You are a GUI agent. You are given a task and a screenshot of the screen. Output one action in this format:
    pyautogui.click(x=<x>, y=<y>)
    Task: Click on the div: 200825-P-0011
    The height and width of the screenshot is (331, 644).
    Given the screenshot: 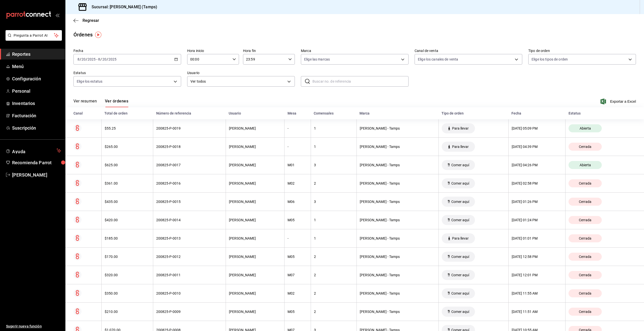 What is the action you would take?
    pyautogui.click(x=189, y=275)
    